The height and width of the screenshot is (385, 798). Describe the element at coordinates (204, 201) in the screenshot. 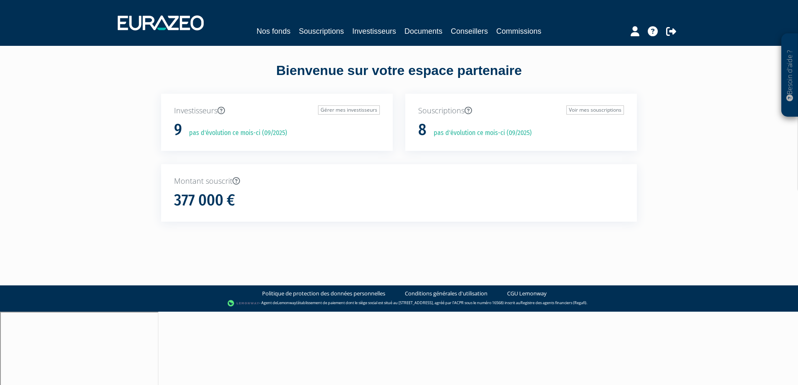

I see `h1: 377 000 €` at that location.